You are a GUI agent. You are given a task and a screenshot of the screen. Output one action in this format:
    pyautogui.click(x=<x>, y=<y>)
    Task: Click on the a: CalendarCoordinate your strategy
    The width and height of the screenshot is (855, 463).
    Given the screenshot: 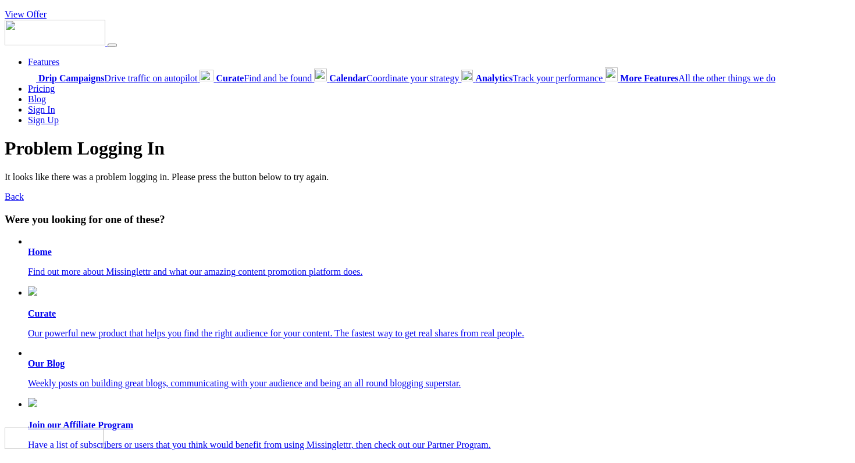 What is the action you would take?
    pyautogui.click(x=387, y=78)
    